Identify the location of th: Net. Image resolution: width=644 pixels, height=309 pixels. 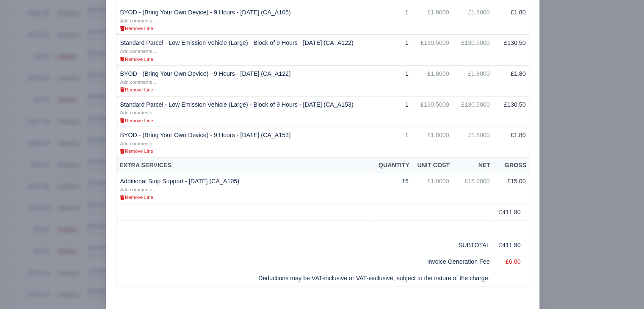
(473, 165).